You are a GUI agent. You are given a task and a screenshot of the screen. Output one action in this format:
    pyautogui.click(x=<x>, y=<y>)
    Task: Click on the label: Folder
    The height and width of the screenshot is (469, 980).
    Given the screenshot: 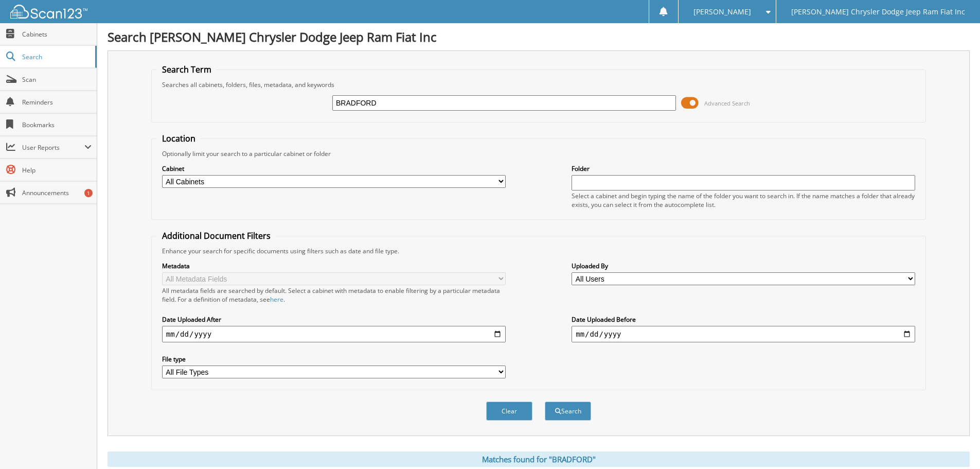 What is the action you would take?
    pyautogui.click(x=743, y=168)
    